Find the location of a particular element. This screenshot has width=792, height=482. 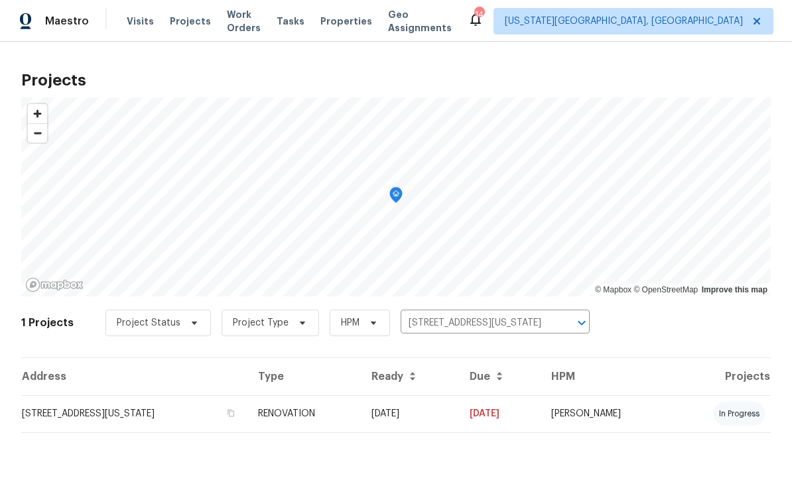

a: Mapbox is located at coordinates (613, 290).